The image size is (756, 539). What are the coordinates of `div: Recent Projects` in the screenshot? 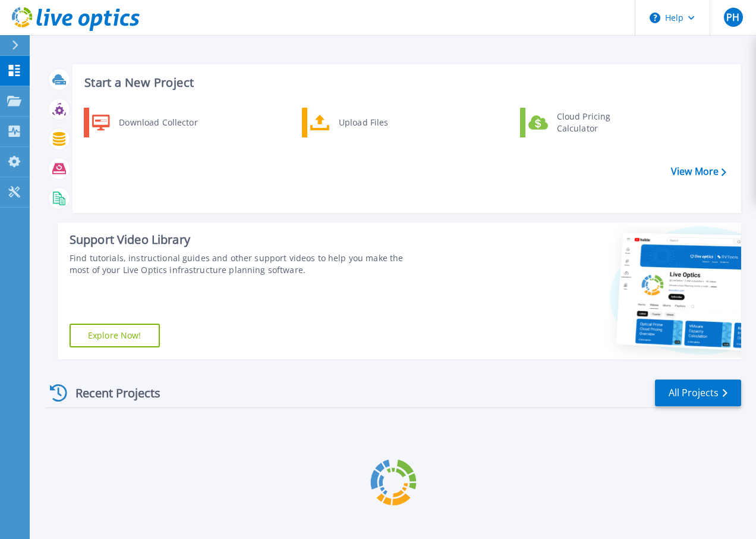 It's located at (111, 392).